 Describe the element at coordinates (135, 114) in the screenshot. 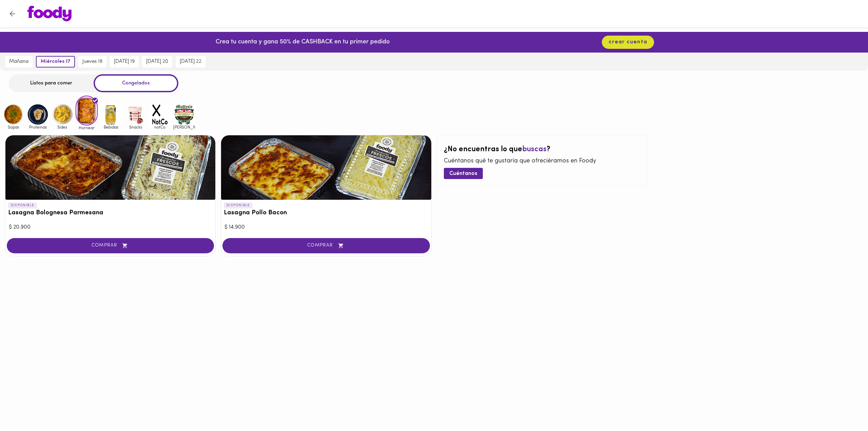

I see `img: Snacks` at that location.